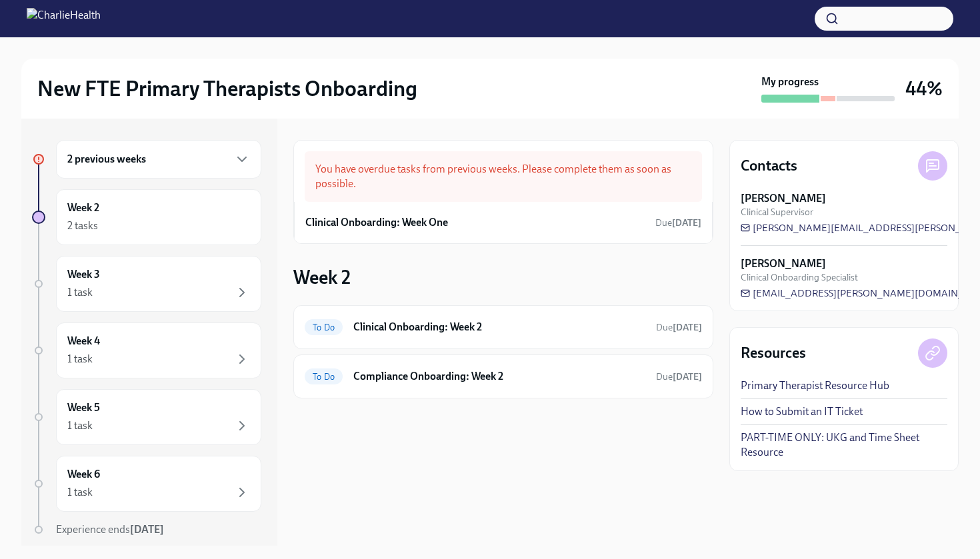 Image resolution: width=980 pixels, height=559 pixels. I want to click on a: How to Submit an IT Ticket, so click(802, 412).